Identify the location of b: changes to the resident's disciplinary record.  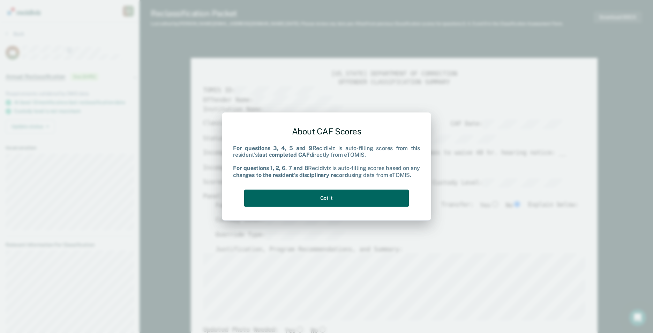
(290, 175).